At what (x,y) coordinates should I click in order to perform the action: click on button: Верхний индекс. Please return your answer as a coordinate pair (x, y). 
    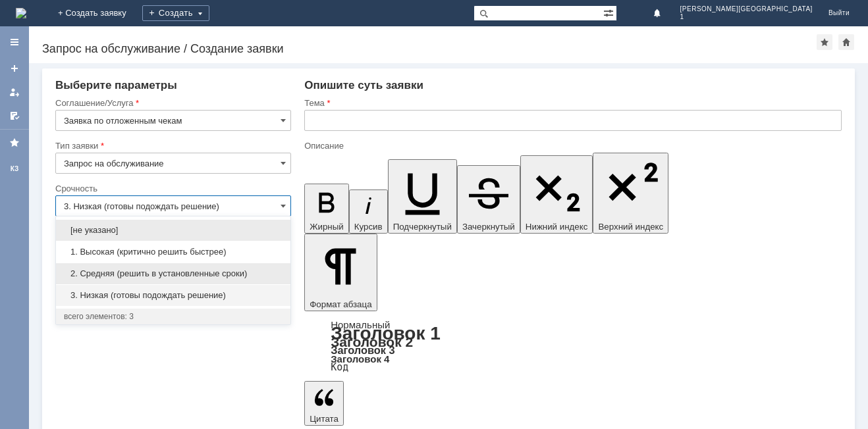
    Looking at the image, I should click on (630, 193).